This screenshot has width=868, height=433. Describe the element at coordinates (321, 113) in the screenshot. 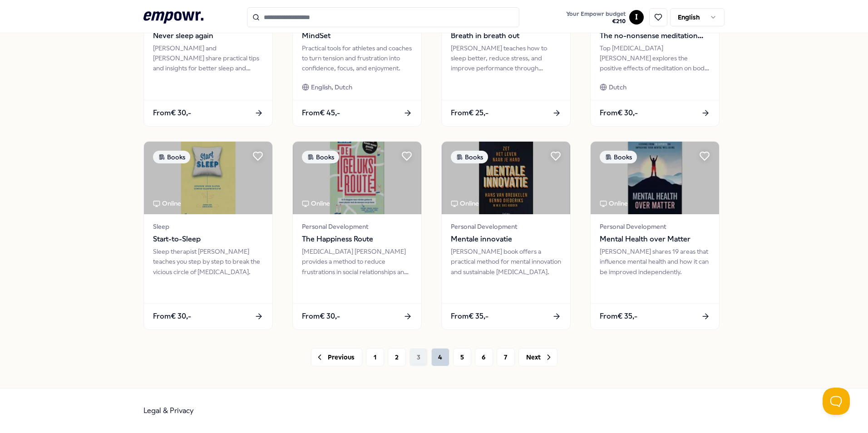

I see `span: From € 45,-` at that location.